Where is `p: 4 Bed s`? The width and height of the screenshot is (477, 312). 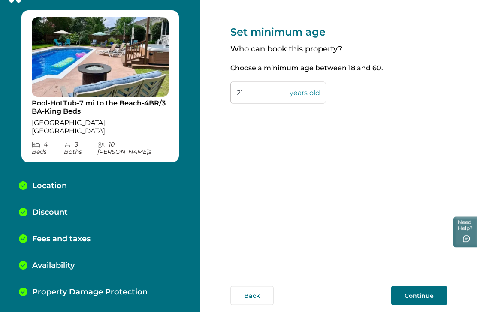
p: 4 Bed s is located at coordinates (48, 149).